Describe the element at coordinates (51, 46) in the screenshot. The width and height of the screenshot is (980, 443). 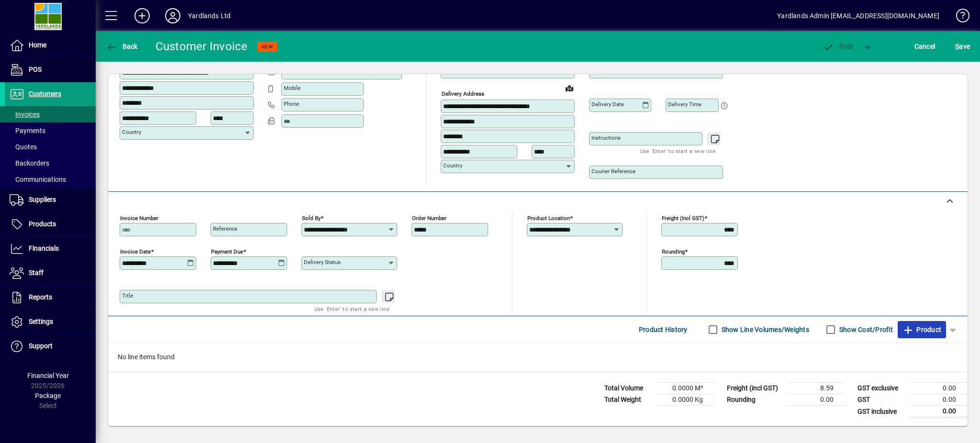
I see `a: Home` at that location.